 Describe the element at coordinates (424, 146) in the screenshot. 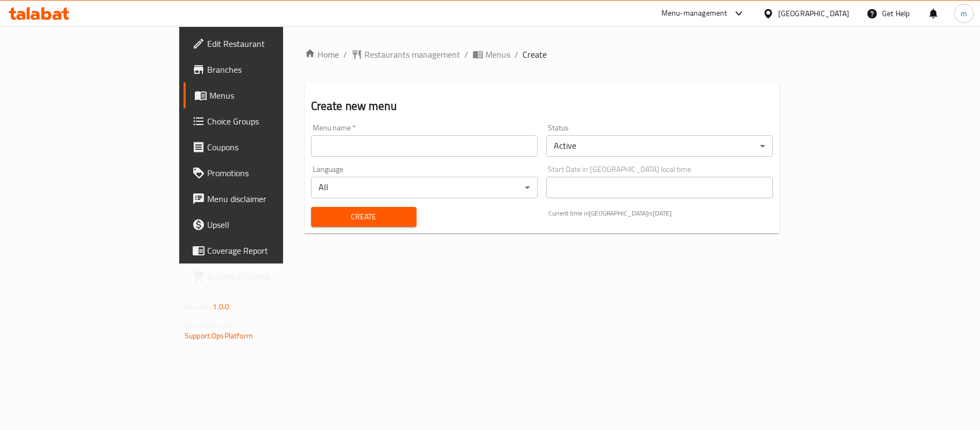

I see `input: Please enter Menu name` at that location.